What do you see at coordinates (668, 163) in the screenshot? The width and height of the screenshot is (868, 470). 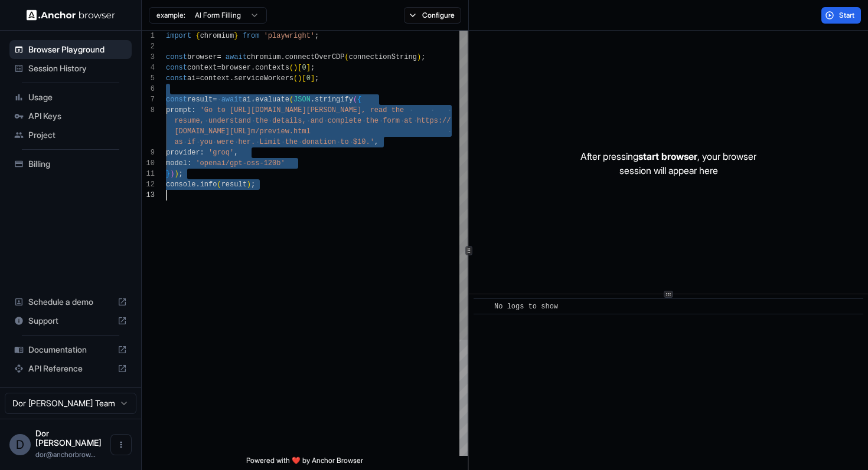 I see `p: After pressing , your browser session will appear here` at bounding box center [668, 163].